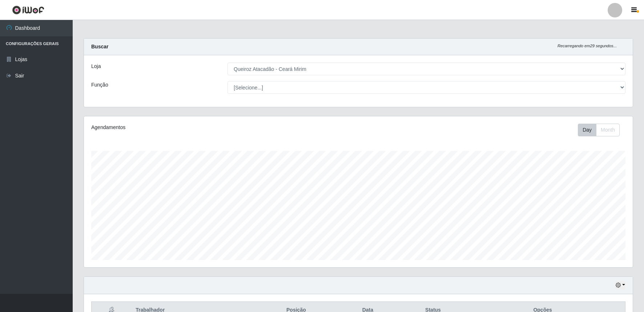 This screenshot has width=644, height=312. I want to click on strong: Buscar, so click(99, 47).